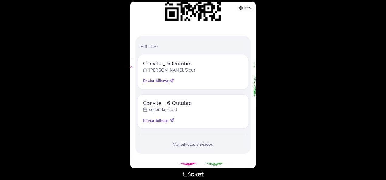 This screenshot has height=180, width=386. I want to click on span: Convite _ 6 Outubro, so click(167, 103).